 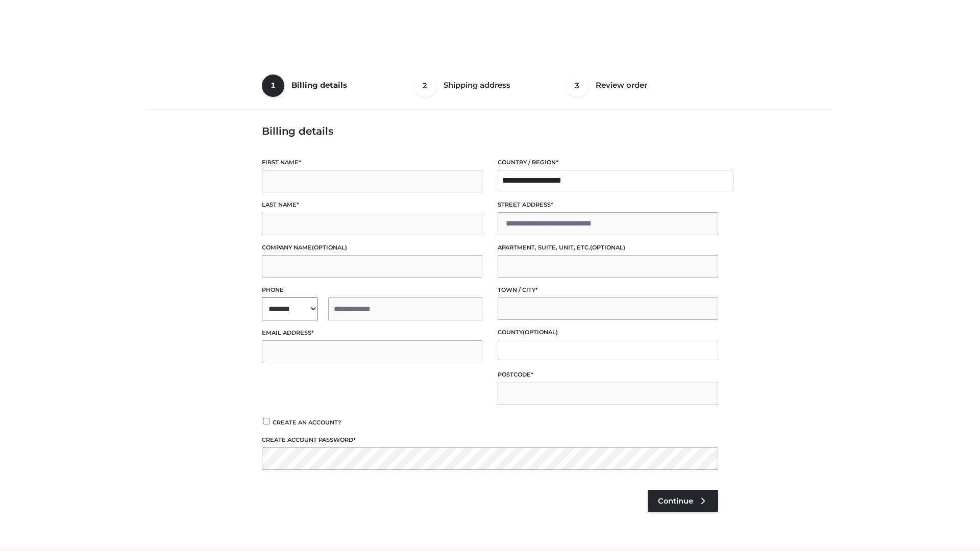 I want to click on span: 1, so click(x=273, y=85).